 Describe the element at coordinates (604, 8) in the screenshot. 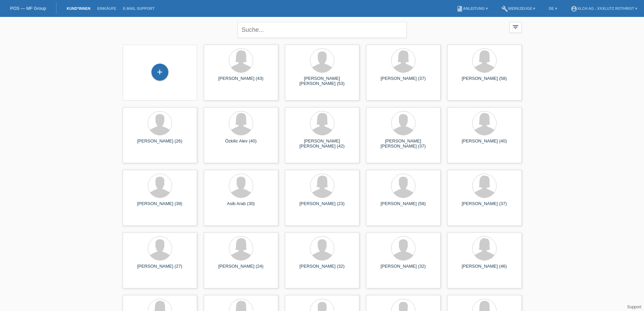

I see `a: account_circleXLCH AG - XXXLutz Rothrist ▾` at that location.